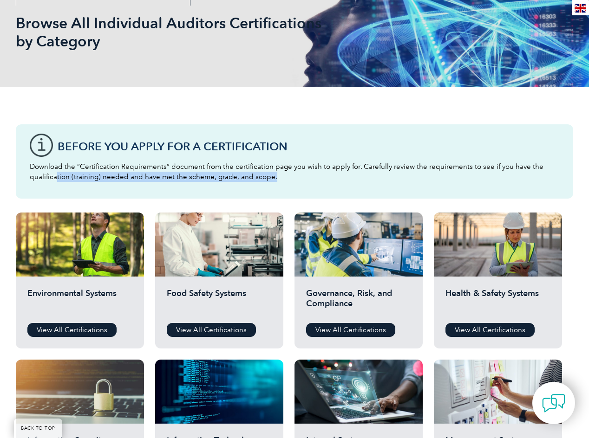 Image resolution: width=589 pixels, height=438 pixels. Describe the element at coordinates (308, 146) in the screenshot. I see `h3: Before You Apply For a Certification` at that location.